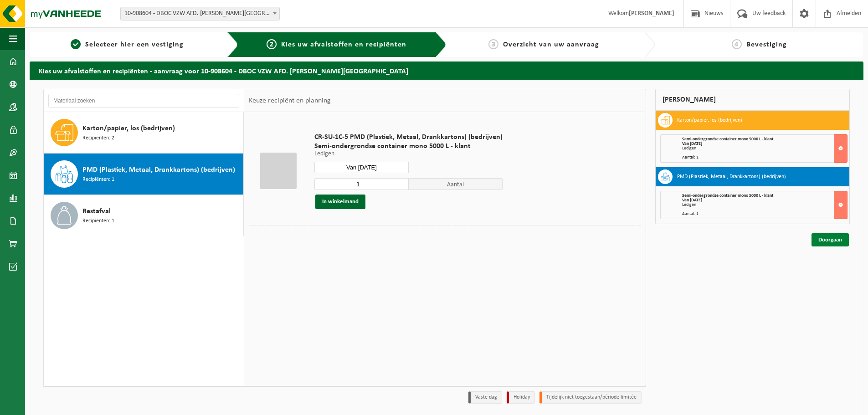 The width and height of the screenshot is (868, 415). Describe the element at coordinates (96, 212) in the screenshot. I see `span: Restafval` at that location.